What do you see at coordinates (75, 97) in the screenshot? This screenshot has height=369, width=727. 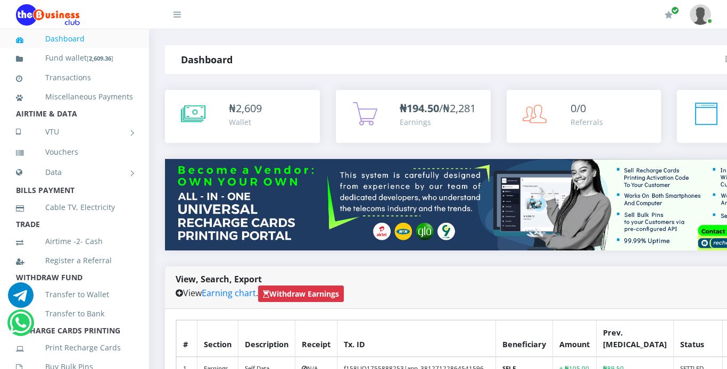 I see `a: Miscellaneous Payments` at bounding box center [75, 97].